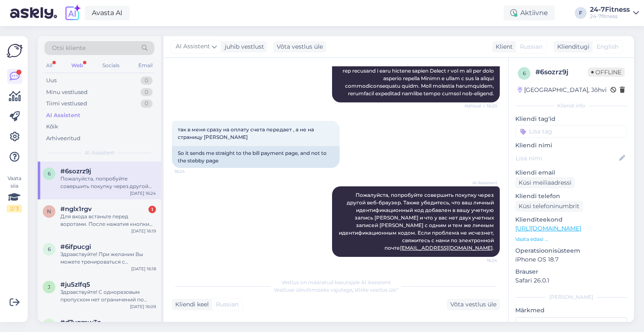  Describe the element at coordinates (77, 66) in the screenshot. I see `div: Web` at that location.